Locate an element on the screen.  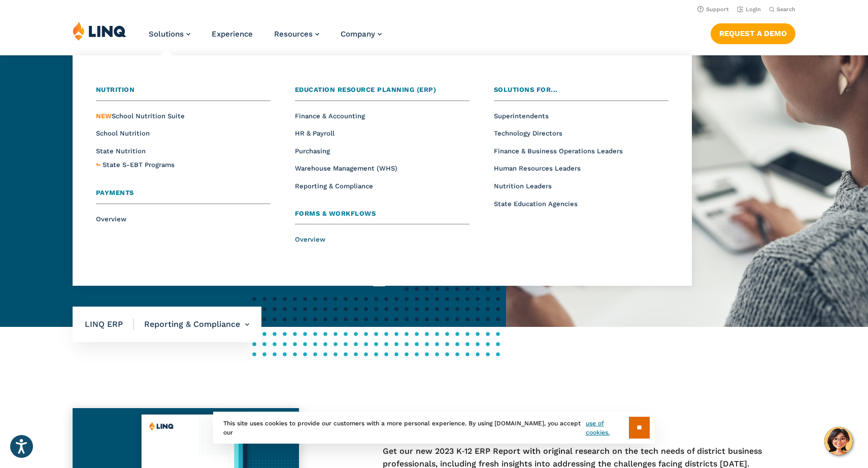
span: Search is located at coordinates (786, 9).